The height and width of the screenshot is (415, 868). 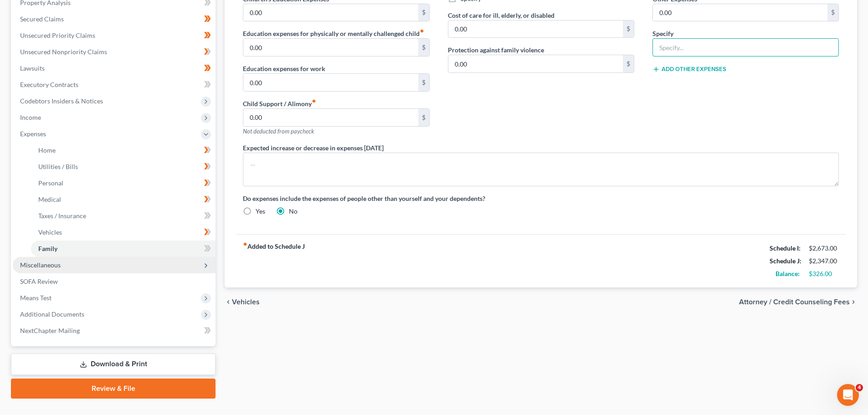 I want to click on span: Home, so click(x=47, y=150).